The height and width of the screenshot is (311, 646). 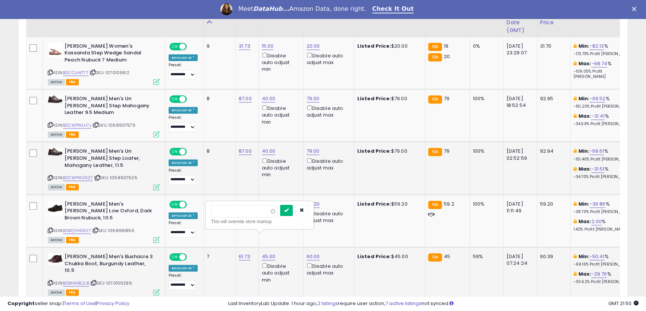 What do you see at coordinates (449, 204) in the screenshot?
I see `span: 59.2` at bounding box center [449, 204].